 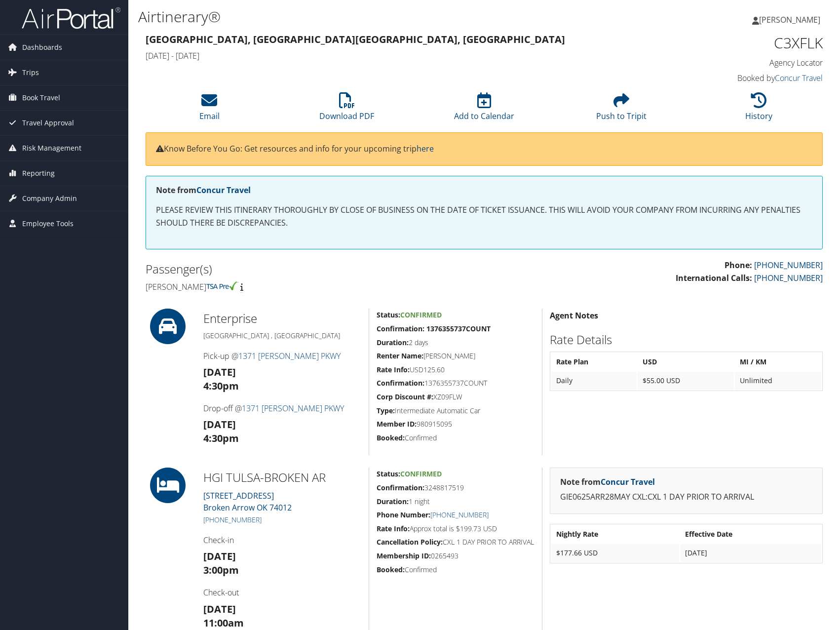 What do you see at coordinates (48, 123) in the screenshot?
I see `span: Travel Approval` at bounding box center [48, 123].